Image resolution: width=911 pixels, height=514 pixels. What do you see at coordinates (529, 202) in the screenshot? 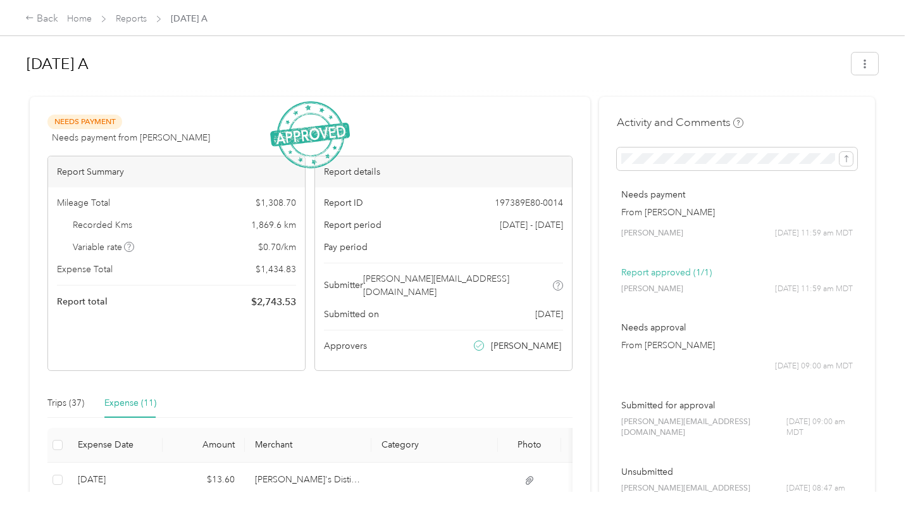
I see `span: 197389E80-0014` at bounding box center [529, 202].